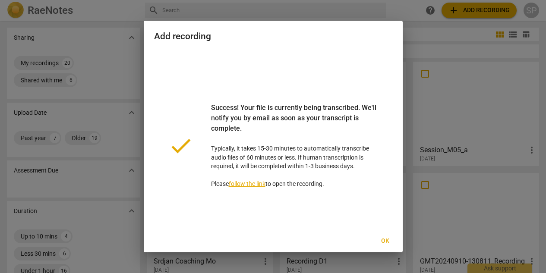  What do you see at coordinates (247, 184) in the screenshot?
I see `a: follow the link` at bounding box center [247, 184].